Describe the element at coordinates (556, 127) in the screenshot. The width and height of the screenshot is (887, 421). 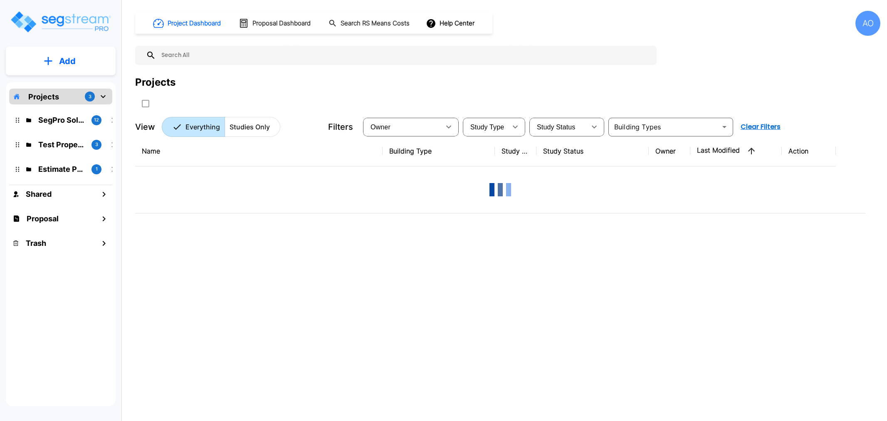
I see `span: Study Status` at that location.